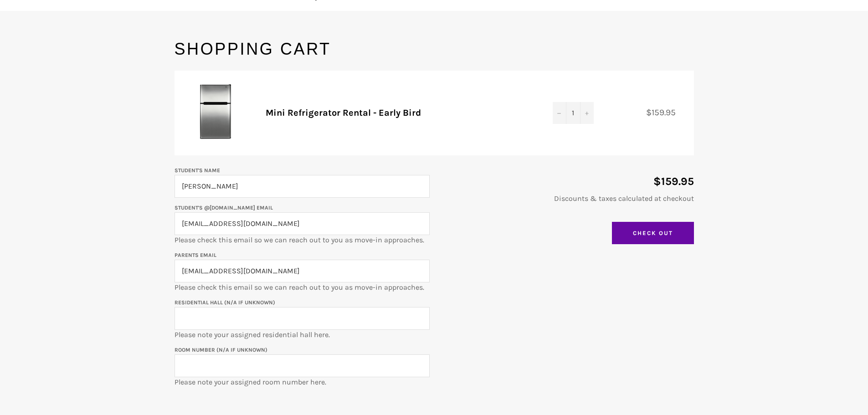 This screenshot has width=868, height=415. I want to click on a: Mini Refrigerator Rental - Early Bird, so click(343, 113).